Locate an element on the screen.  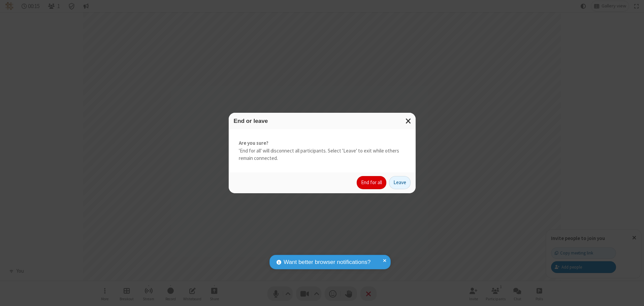
span: Want better browser notifications? is located at coordinates (327, 262).